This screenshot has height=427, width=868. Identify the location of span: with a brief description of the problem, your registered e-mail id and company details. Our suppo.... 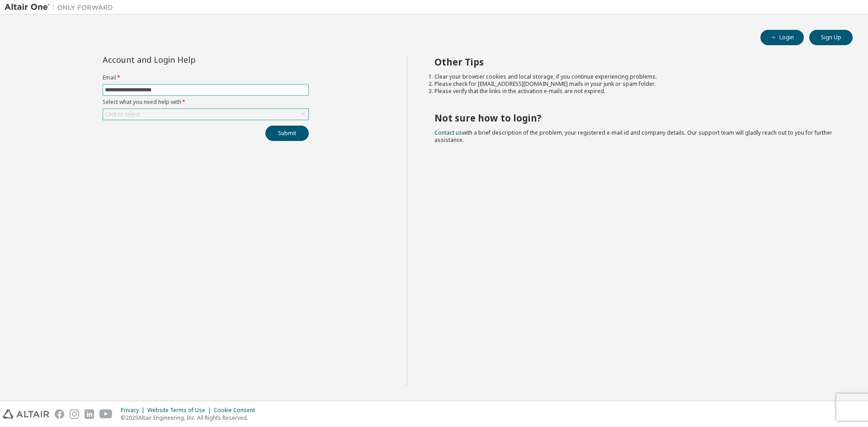
(634, 136).